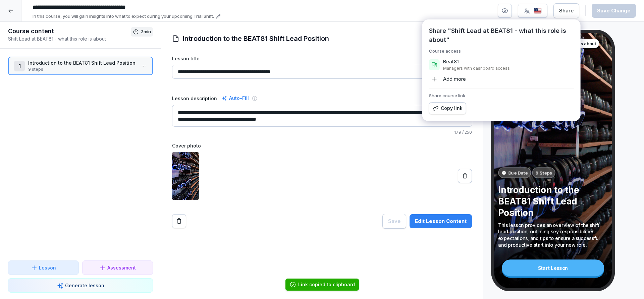 The width and height of the screenshot is (644, 299). What do you see at coordinates (502, 35) in the screenshot?
I see `p: Share "Shift Lead at BEAT81 - what this role is about"` at bounding box center [502, 35].